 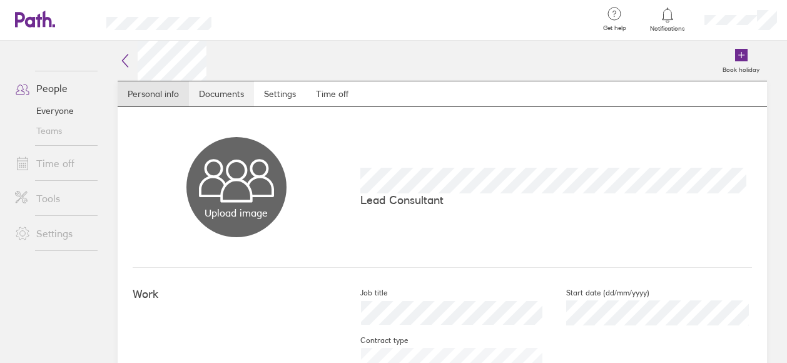 I want to click on label: Start date (dd/mm/yyyy), so click(x=597, y=293).